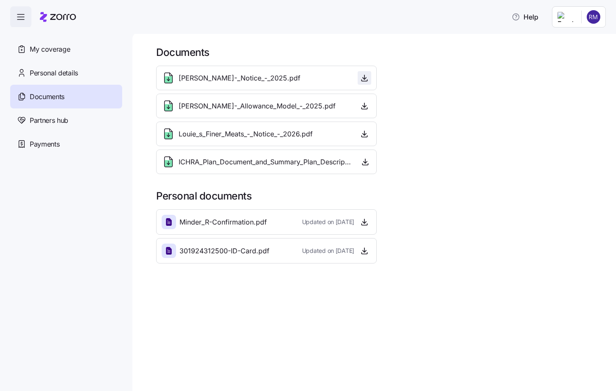 The image size is (616, 391). What do you see at coordinates (49, 120) in the screenshot?
I see `span: Partners hub` at bounding box center [49, 120].